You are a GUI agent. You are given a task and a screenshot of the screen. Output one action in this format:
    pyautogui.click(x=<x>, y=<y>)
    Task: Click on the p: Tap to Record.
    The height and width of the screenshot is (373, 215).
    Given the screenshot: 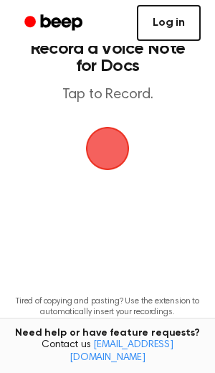 What is the action you would take?
    pyautogui.click(x=108, y=95)
    